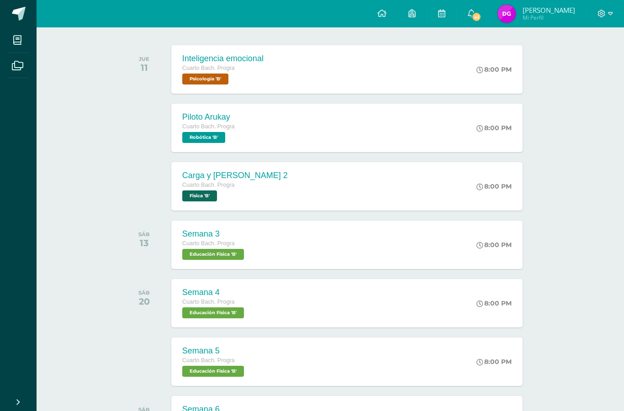 This screenshot has width=624, height=411. Describe the element at coordinates (144, 68) in the screenshot. I see `div: 11` at that location.